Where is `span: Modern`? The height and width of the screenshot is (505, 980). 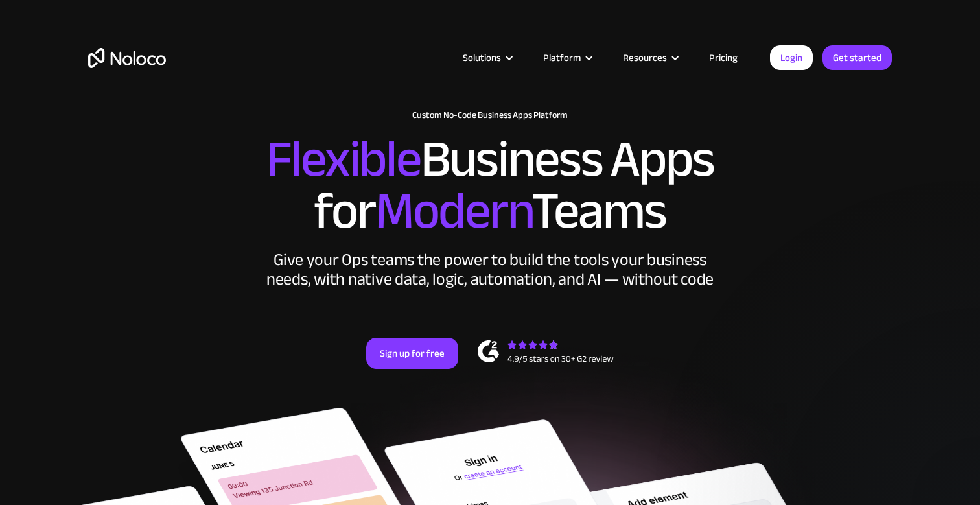
span: Modern is located at coordinates (453, 211).